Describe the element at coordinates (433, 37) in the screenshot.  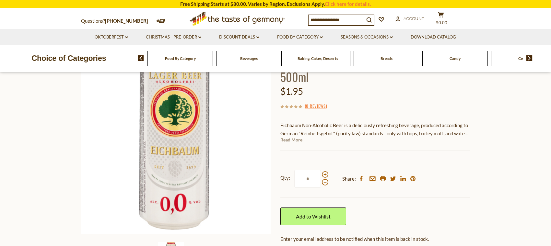
I see `a: Download Catalog` at that location.